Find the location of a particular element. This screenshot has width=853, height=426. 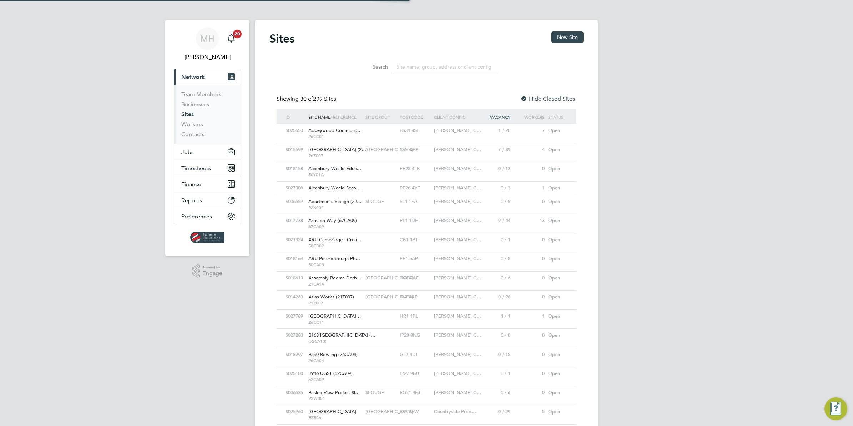

button: Timesheets is located at coordinates (207, 168).